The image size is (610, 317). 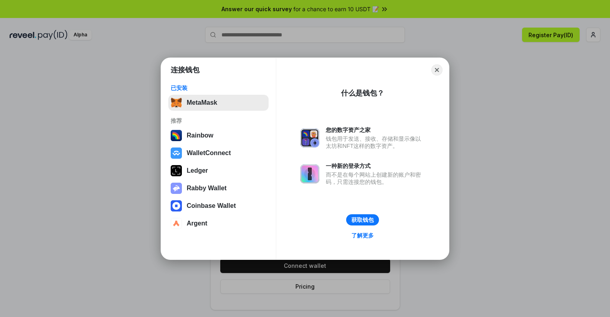 What do you see at coordinates (218, 188) in the screenshot?
I see `button: Rabby Wallet` at bounding box center [218, 188].